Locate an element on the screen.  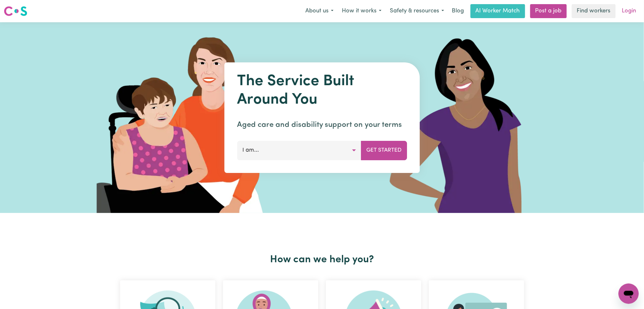
h2: How can we help you? is located at coordinates (322, 260).